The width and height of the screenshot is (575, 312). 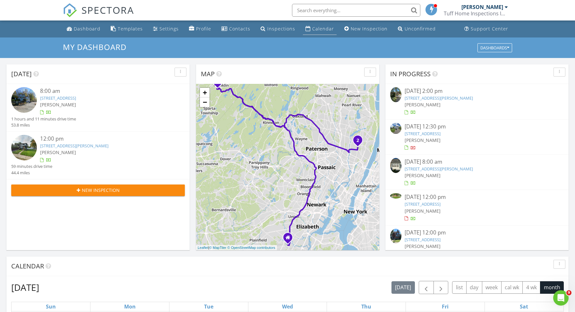 What do you see at coordinates (420, 29) in the screenshot?
I see `div: Unconfirmed` at bounding box center [420, 29].